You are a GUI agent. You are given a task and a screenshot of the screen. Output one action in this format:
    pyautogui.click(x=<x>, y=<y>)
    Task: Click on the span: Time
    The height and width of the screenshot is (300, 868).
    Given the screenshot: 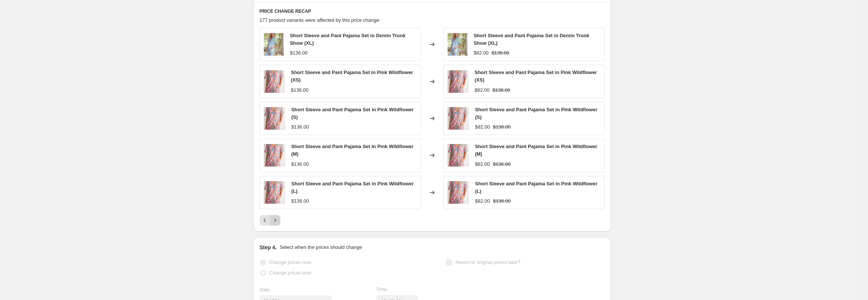 What is the action you would take?
    pyautogui.click(x=381, y=289)
    